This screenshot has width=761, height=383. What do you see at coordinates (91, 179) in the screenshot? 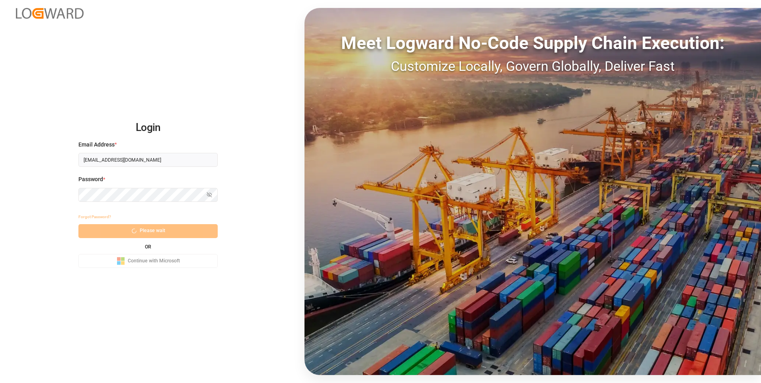
I see `span: Password` at bounding box center [91, 179].